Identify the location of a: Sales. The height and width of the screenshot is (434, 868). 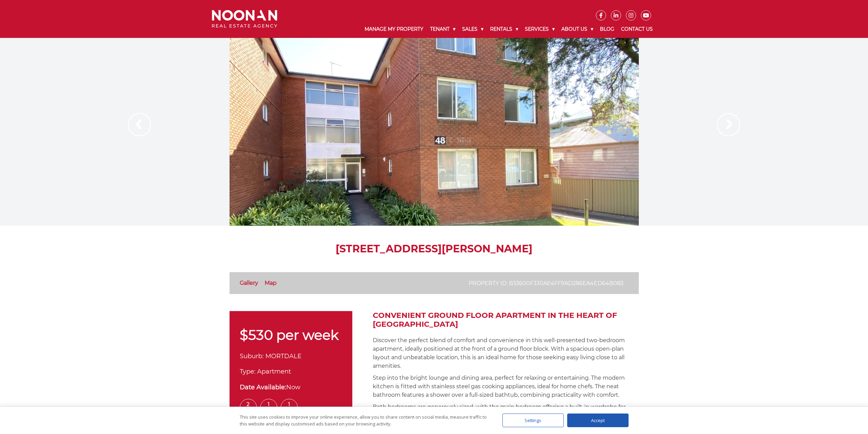
(473, 29).